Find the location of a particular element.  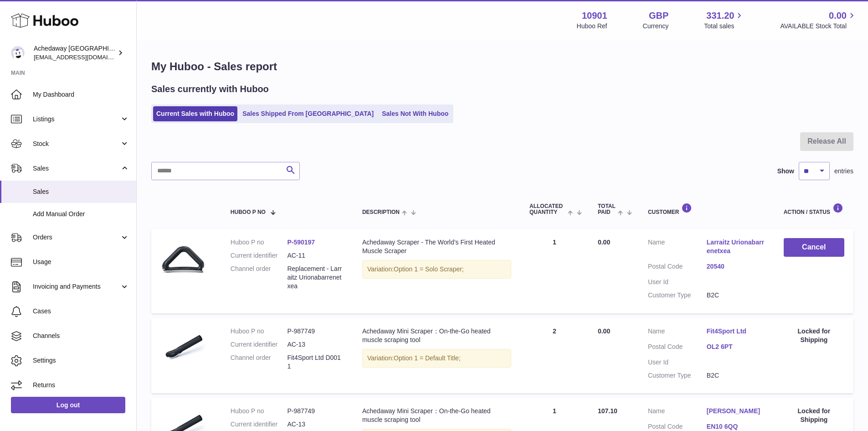

dd: Fit4Sport Ltd D0011 is located at coordinates (316, 362).